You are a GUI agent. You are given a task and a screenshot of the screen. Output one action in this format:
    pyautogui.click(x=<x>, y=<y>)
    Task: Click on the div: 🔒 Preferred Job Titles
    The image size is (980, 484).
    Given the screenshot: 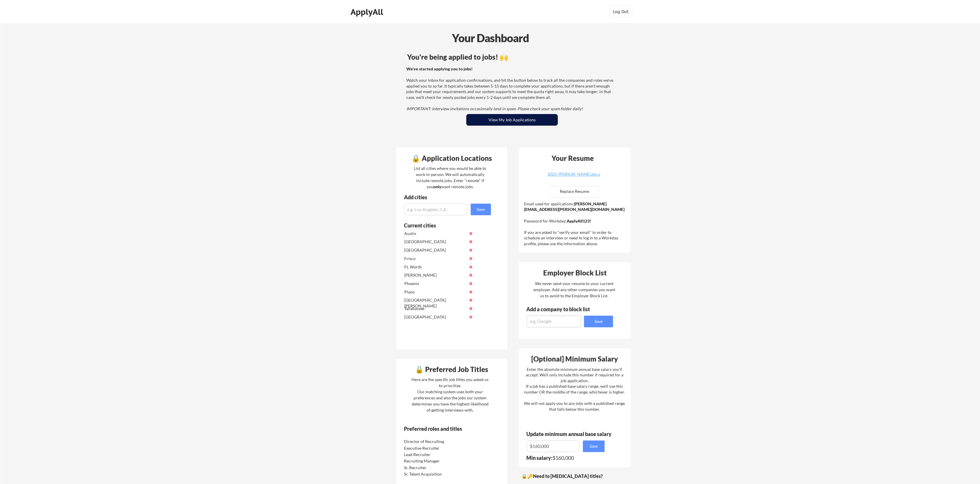 What is the action you would take?
    pyautogui.click(x=452, y=370)
    